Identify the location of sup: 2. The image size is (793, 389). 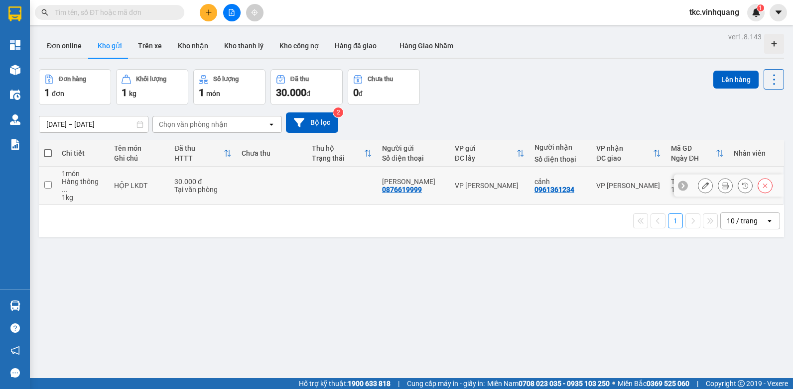
(338, 113).